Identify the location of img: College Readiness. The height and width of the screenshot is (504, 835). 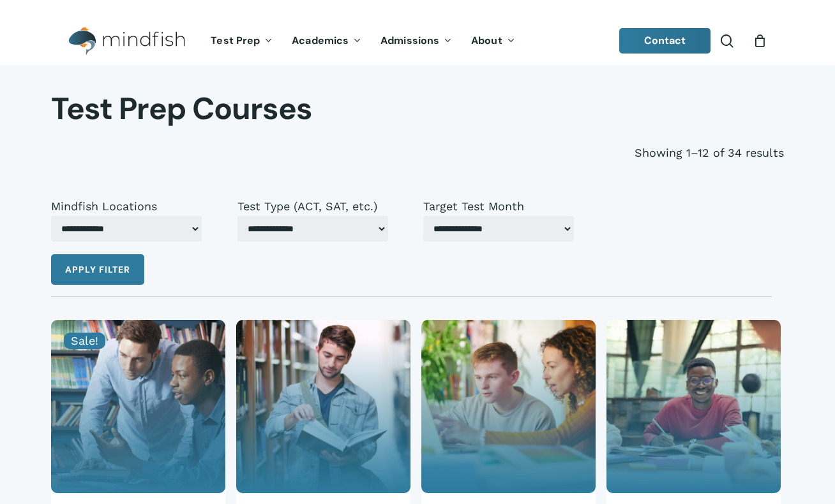
(693, 407).